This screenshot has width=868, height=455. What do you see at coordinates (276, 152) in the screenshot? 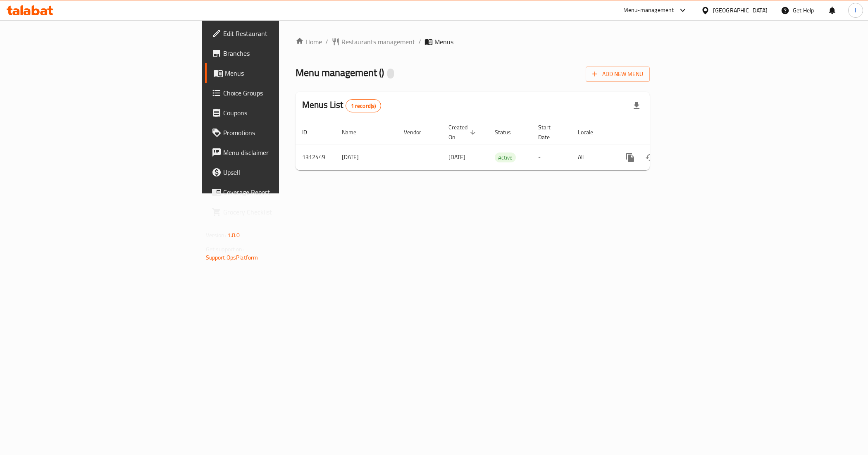
I see `a: Menu disclaimer` at bounding box center [276, 152].